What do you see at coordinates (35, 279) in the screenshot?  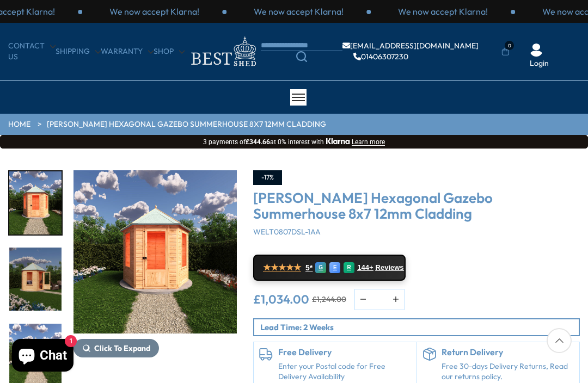 I see `div: 2 / 9` at bounding box center [35, 279].